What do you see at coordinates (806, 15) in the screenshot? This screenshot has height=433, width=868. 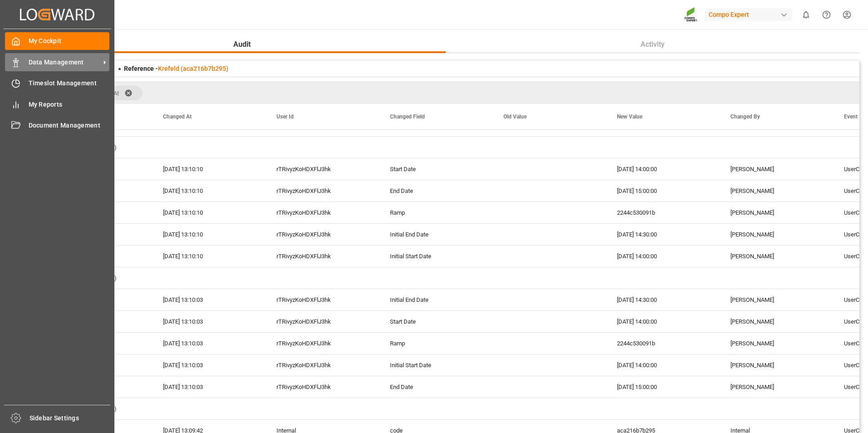 I see `button: show 0 new notifications` at bounding box center [806, 15].